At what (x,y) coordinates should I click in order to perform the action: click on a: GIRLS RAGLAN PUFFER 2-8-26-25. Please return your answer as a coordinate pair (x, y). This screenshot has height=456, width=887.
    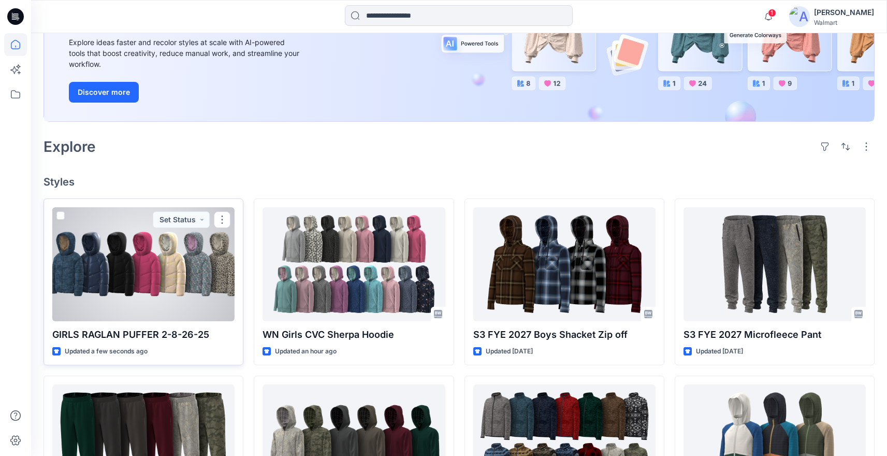
    Looking at the image, I should click on (143, 264).